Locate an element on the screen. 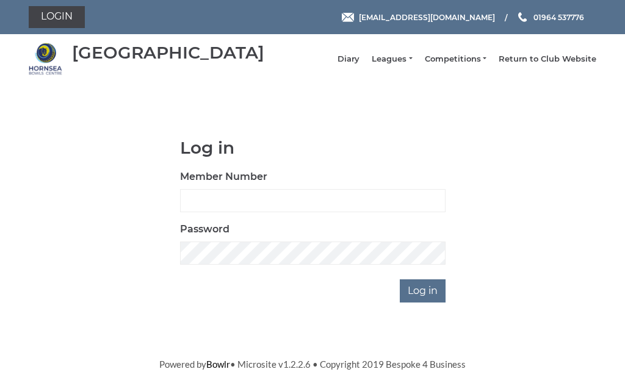 The width and height of the screenshot is (625, 383). a: Diary is located at coordinates (349, 59).